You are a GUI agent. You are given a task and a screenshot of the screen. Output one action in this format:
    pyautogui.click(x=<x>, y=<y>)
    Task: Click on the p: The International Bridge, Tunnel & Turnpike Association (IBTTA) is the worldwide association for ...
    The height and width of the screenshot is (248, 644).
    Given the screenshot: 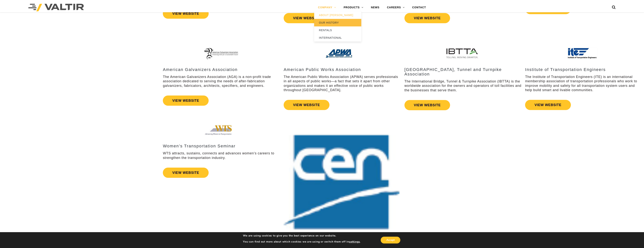 What is the action you would take?
    pyautogui.click(x=463, y=86)
    